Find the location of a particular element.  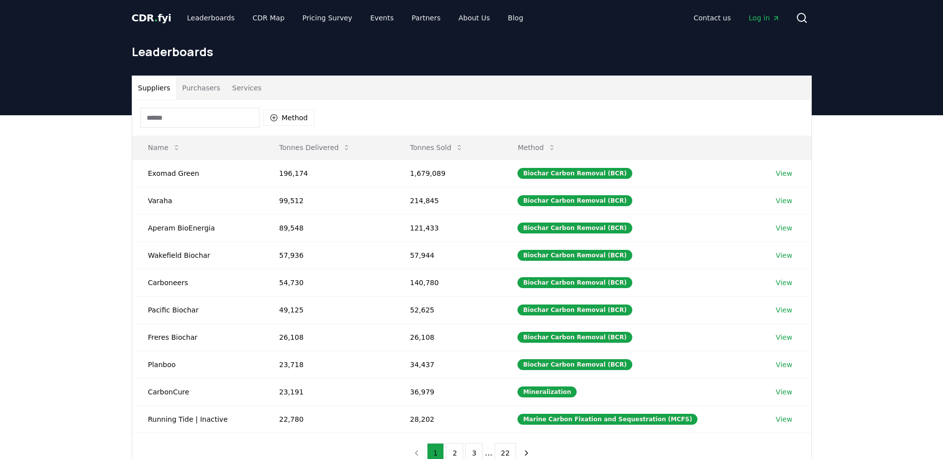

td: Carboneers is located at coordinates (198, 282).